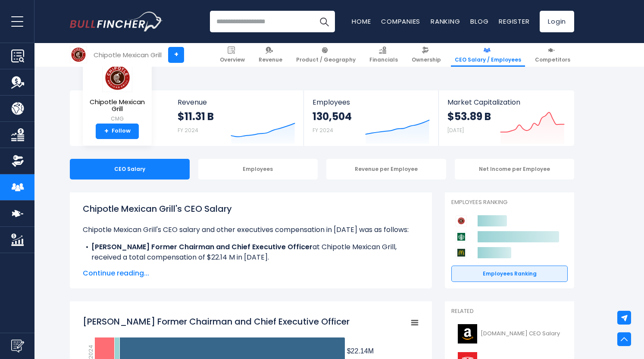 This screenshot has width=644, height=359. Describe the element at coordinates (251, 209) in the screenshot. I see `h1: Chipotle Mexican Grill's CEO Salary` at that location.